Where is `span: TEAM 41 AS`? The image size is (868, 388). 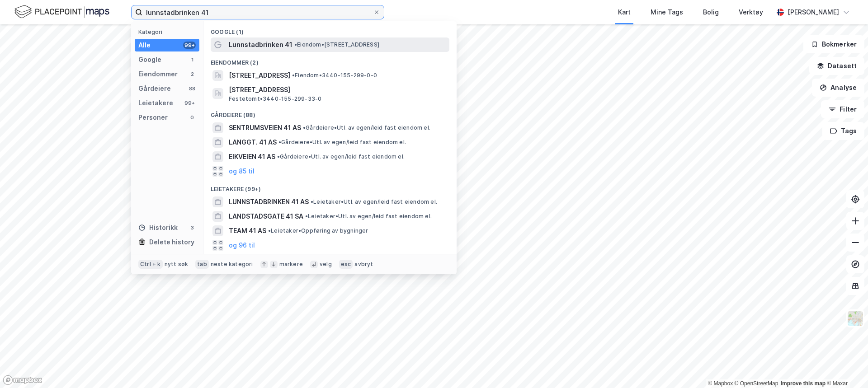 span: TEAM 41 AS is located at coordinates (247, 231).